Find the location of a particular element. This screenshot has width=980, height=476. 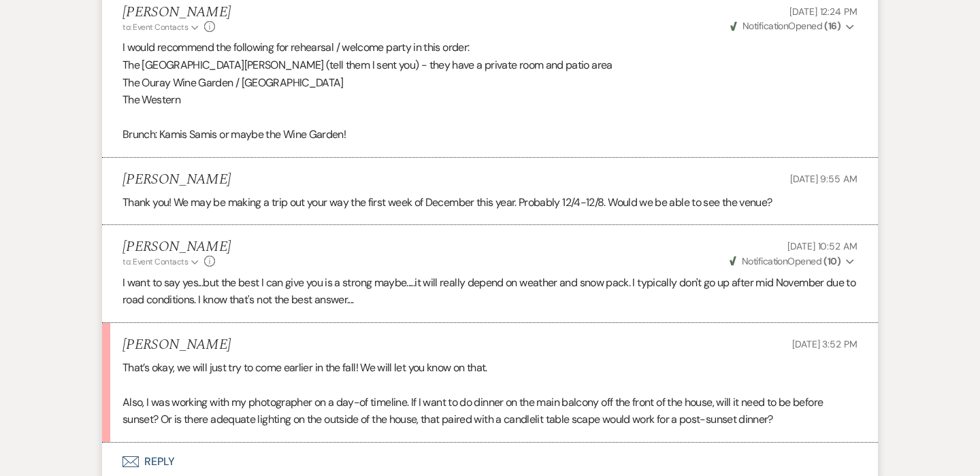

p: Brunch: Kamis Samis or maybe the Wine Garden! is located at coordinates (490, 134).